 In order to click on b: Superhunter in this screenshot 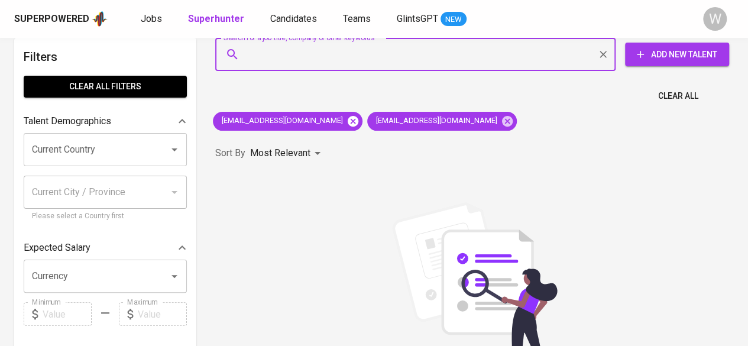, I will do `click(216, 18)`.